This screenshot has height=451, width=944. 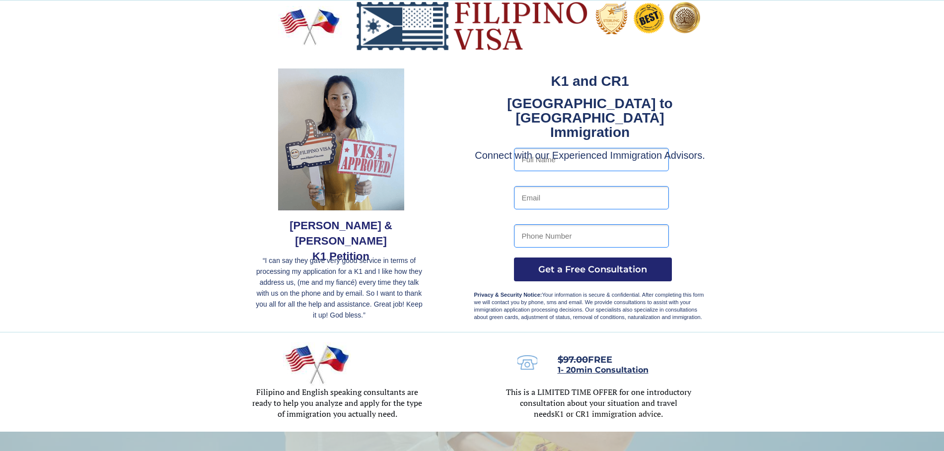 I want to click on button: Get a Free Consultation, so click(x=593, y=270).